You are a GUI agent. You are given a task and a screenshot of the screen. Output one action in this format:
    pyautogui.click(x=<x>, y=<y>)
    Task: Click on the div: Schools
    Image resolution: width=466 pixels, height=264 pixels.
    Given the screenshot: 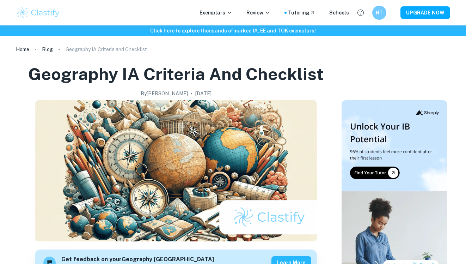 What is the action you would take?
    pyautogui.click(x=339, y=13)
    